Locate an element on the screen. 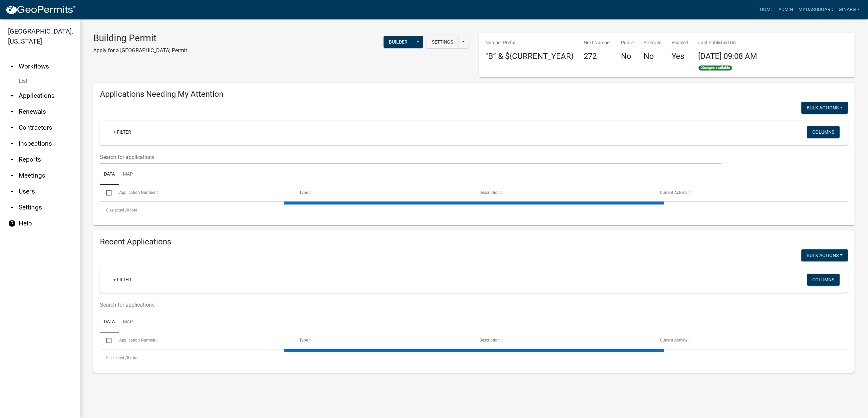  h4: Recent Applications is located at coordinates (474, 242).